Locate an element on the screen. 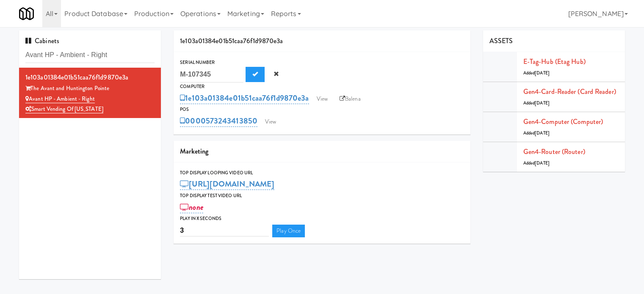 The image size is (644, 294). div: Top Display Test Video Url is located at coordinates (322, 196).